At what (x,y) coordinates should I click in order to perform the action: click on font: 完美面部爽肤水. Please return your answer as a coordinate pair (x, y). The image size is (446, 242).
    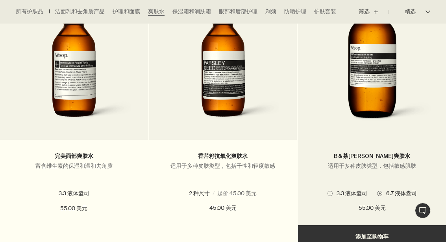
    Looking at the image, I should click on (74, 156).